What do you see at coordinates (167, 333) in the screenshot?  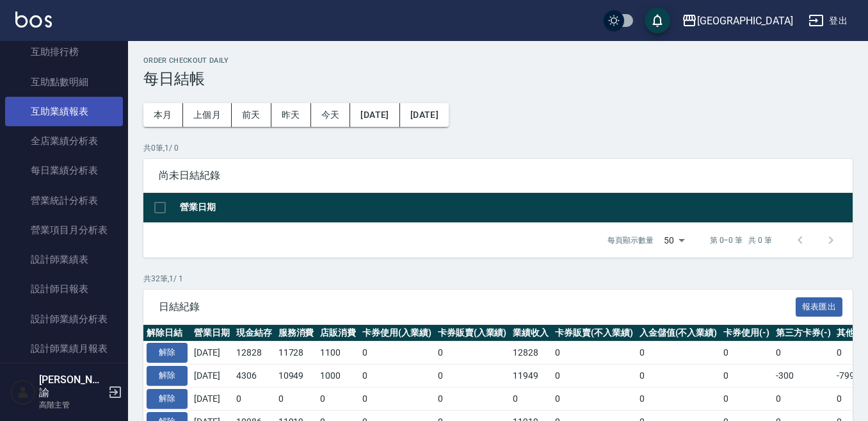 I see `th: 解除日結` at bounding box center [167, 333].